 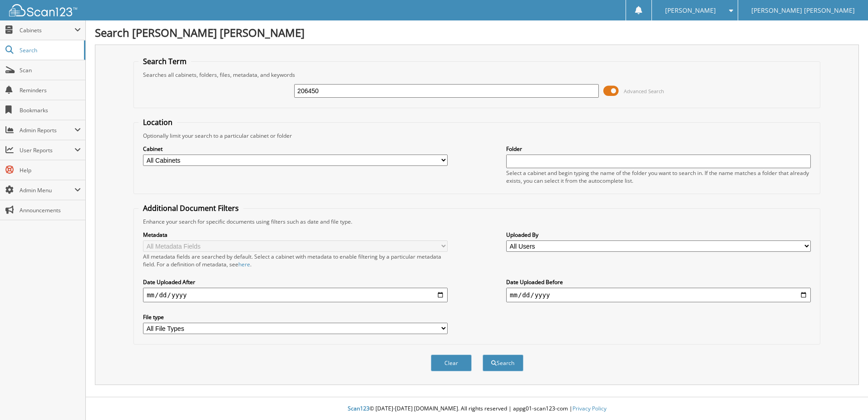 I want to click on span: Search, so click(x=49, y=50).